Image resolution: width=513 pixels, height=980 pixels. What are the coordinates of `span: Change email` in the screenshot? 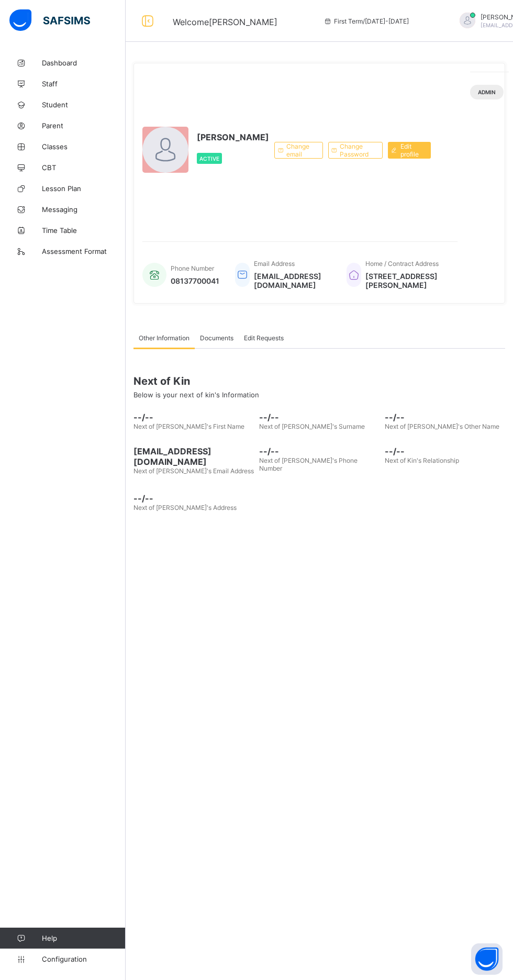 It's located at (300, 150).